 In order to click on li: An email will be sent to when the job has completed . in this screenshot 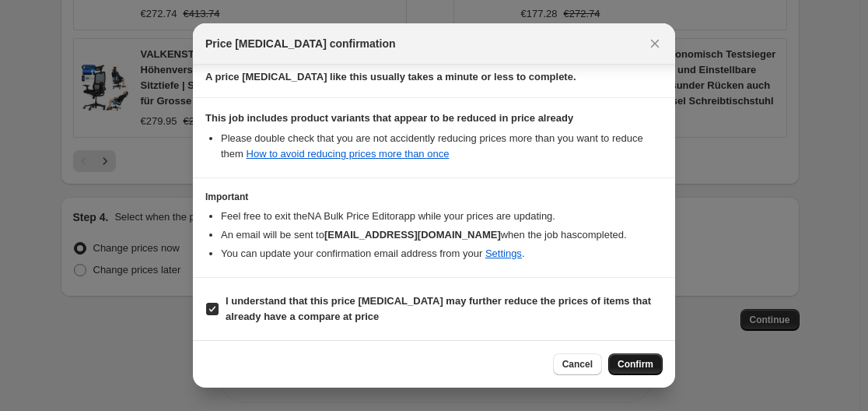, I will do `click(442, 235)`.